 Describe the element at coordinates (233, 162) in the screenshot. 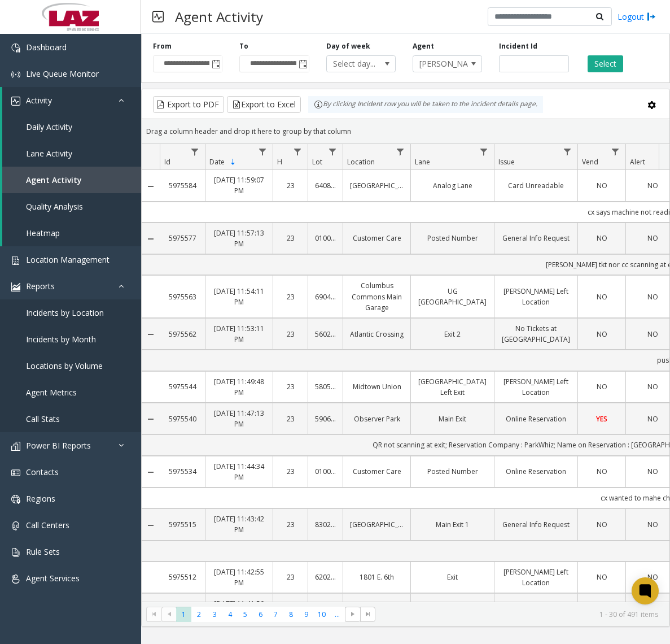

I see `span: Sortable` at that location.